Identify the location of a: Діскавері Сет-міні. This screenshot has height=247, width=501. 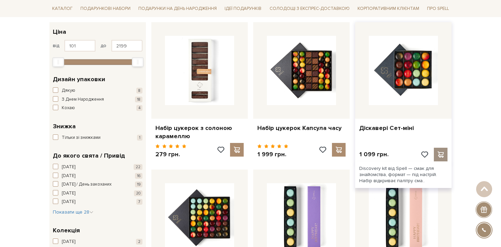
(403, 128).